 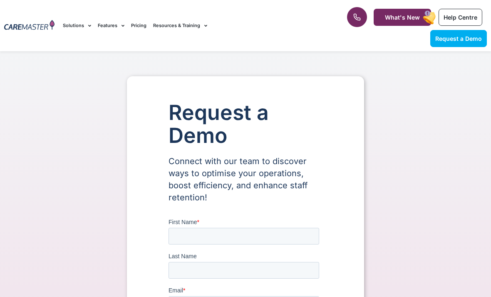 I want to click on a: Features, so click(x=111, y=25).